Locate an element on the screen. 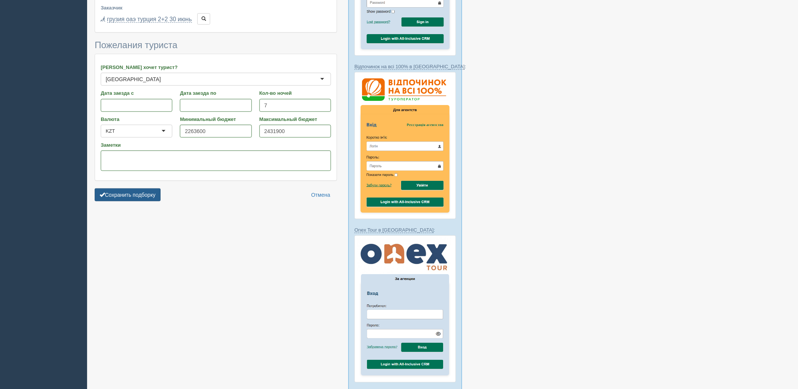  button: Сохранить подборку is located at coordinates (128, 195).